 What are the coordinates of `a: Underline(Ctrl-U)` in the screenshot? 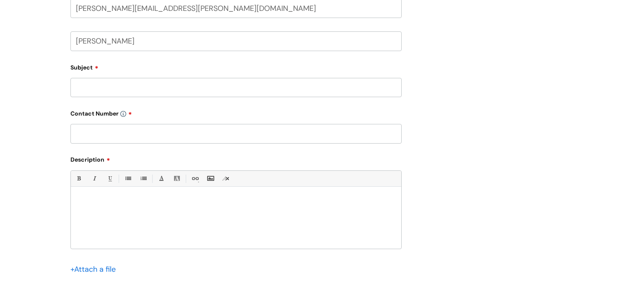 It's located at (109, 178).